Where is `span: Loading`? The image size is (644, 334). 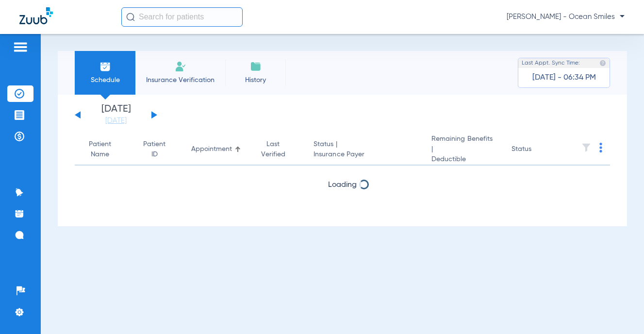 span: Loading is located at coordinates (342, 185).